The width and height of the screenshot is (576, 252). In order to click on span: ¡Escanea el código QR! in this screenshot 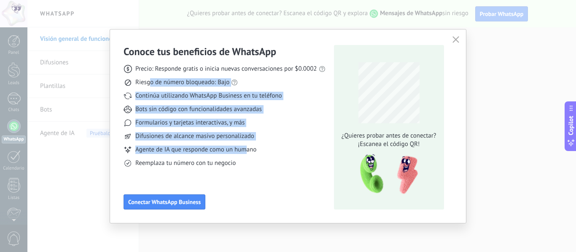, I will do `click(389, 145)`.